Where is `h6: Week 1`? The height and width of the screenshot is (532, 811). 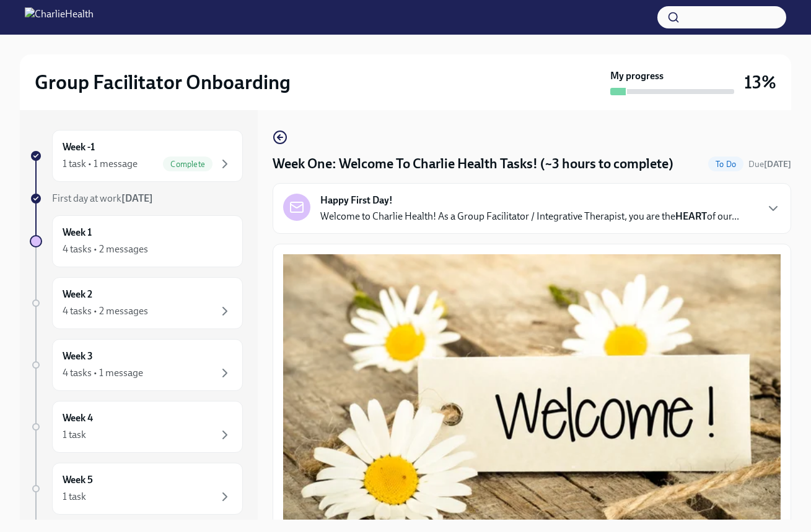 h6: Week 1 is located at coordinates (77, 233).